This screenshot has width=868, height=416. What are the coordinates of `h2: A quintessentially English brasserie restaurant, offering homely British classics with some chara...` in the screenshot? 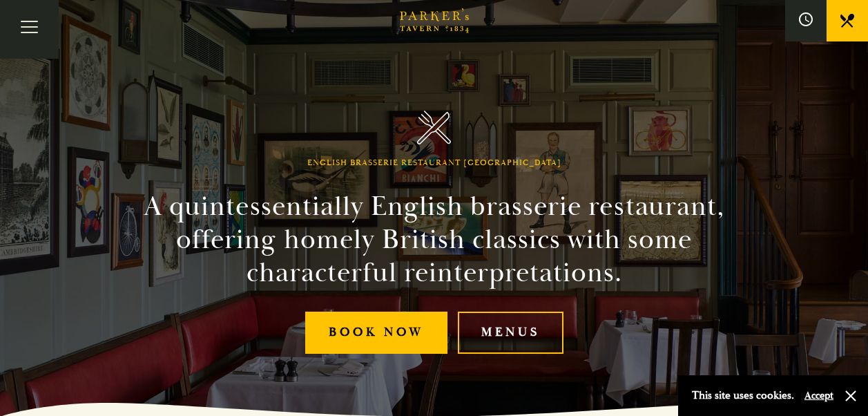 It's located at (435, 240).